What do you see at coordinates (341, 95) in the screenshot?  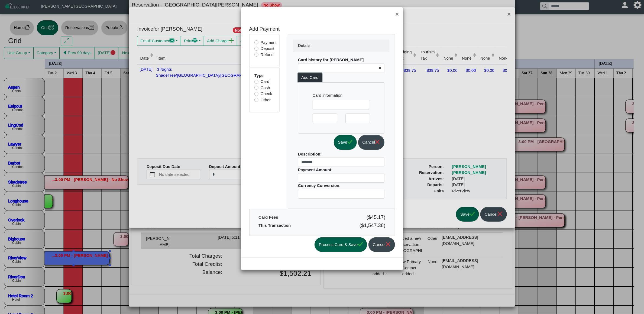 I see `h6: Card information` at bounding box center [341, 95].